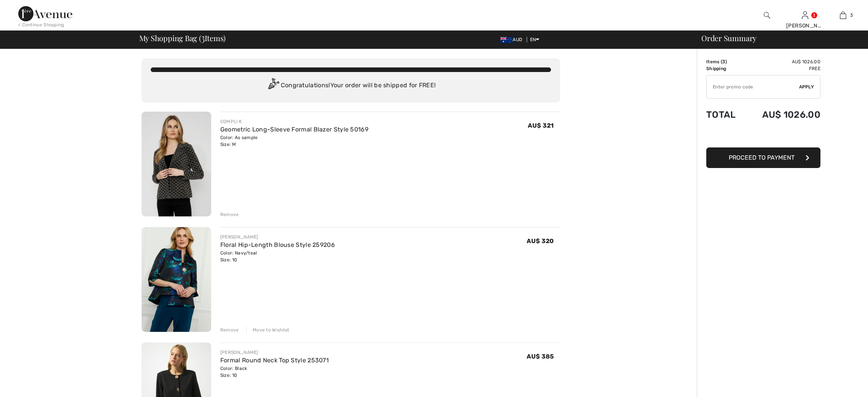 This screenshot has height=397, width=868. Describe the element at coordinates (45, 14) in the screenshot. I see `img: 1ère Avenue` at that location.